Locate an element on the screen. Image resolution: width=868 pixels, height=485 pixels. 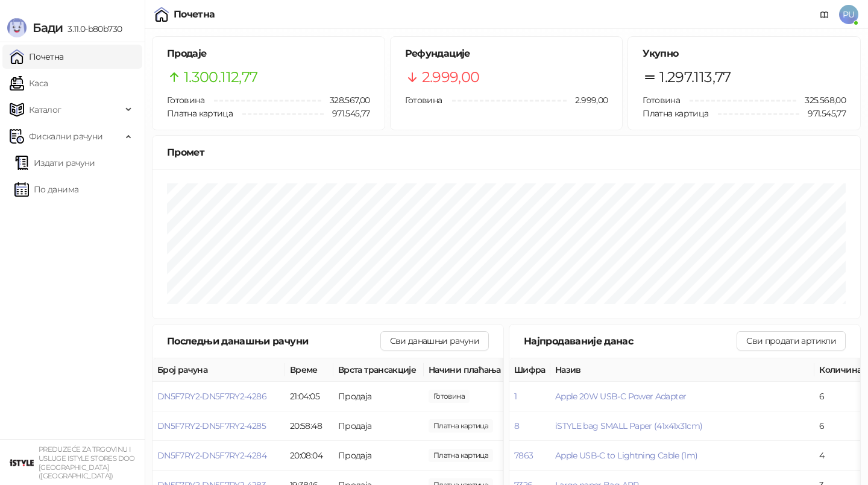
a: Почетна is located at coordinates (37, 57).